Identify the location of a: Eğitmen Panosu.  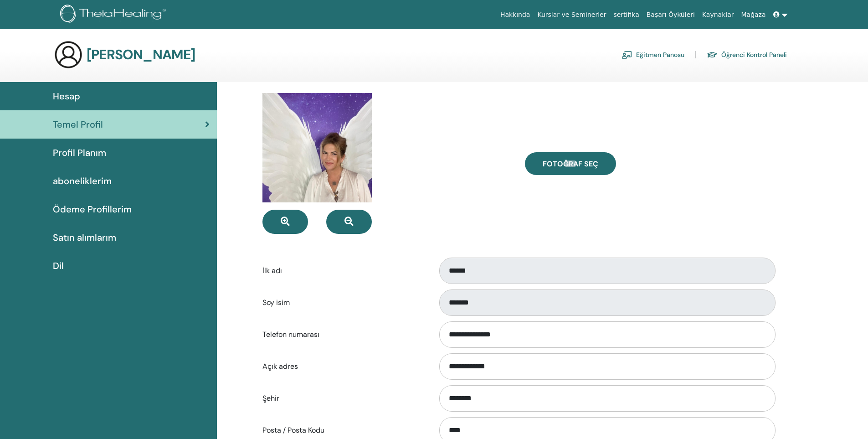
(653, 55).